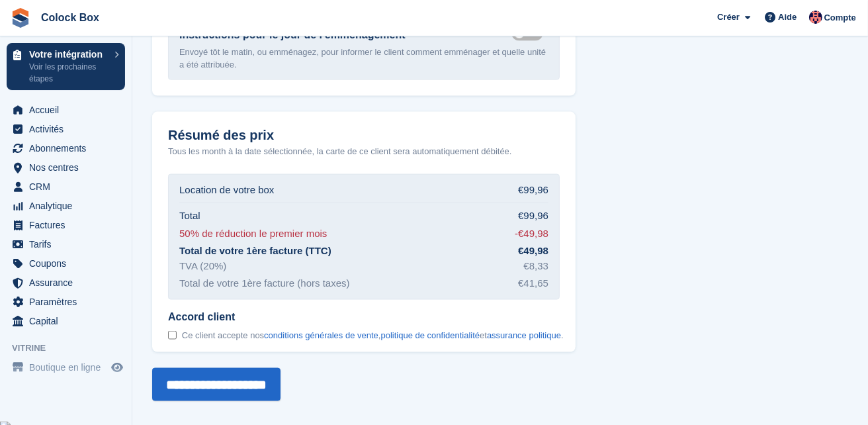  What do you see at coordinates (69, 225) in the screenshot?
I see `span: Factures` at bounding box center [69, 225].